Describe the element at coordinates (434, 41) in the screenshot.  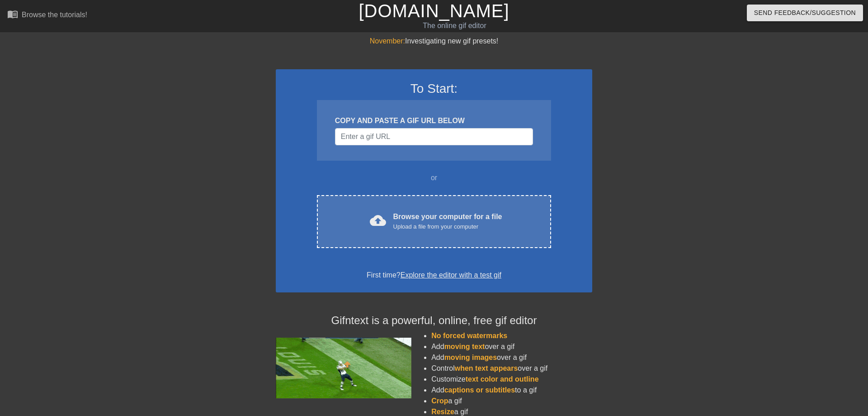
I see `div: Investigating new gif presets!` at that location.